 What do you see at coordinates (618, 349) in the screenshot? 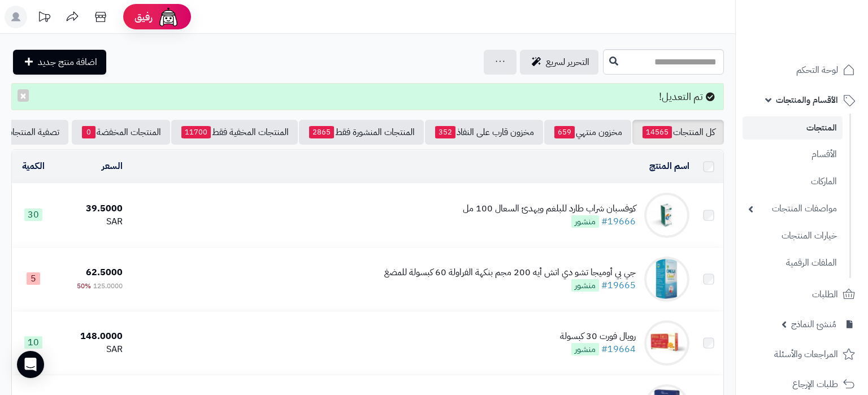
I see `a: #19664` at bounding box center [618, 349].